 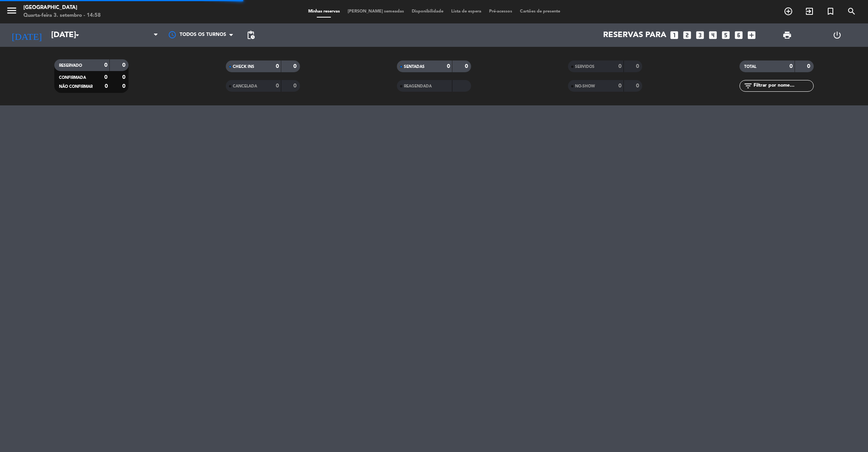 I want to click on input: Filtrar por nome..., so click(x=783, y=86).